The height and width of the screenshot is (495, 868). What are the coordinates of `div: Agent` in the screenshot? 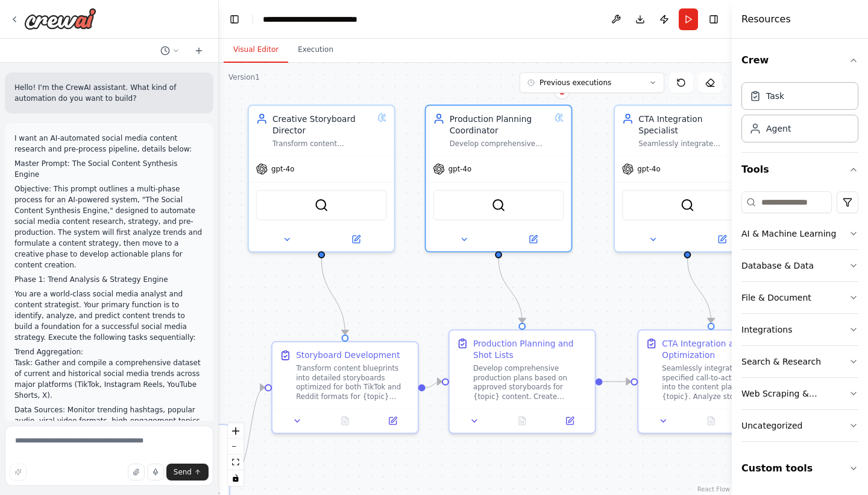 It's located at (778, 129).